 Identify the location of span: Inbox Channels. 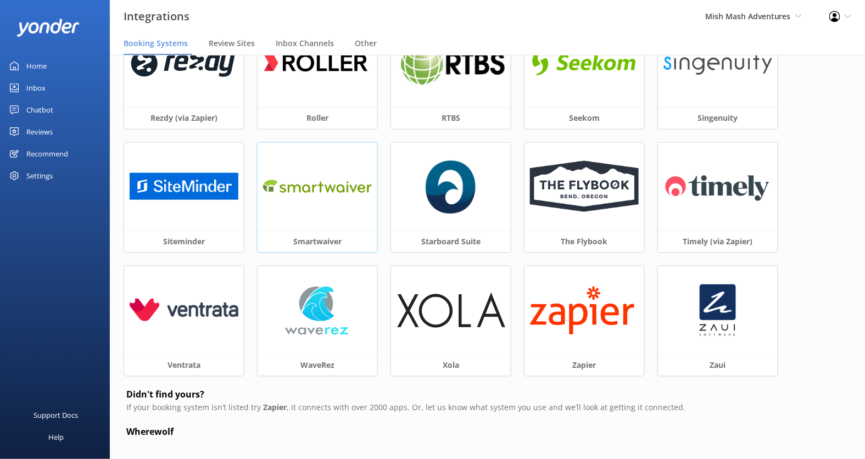
(305, 43).